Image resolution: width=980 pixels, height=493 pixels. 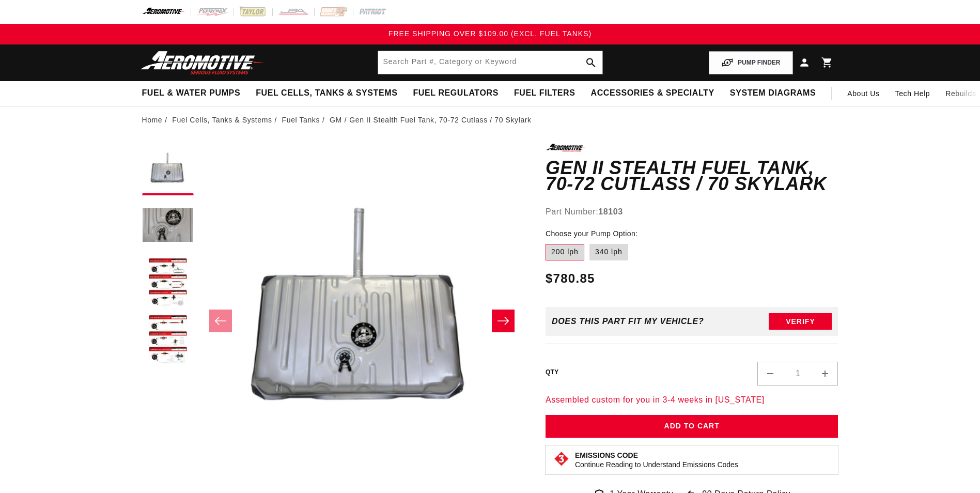 What do you see at coordinates (440, 120) in the screenshot?
I see `li: Gen II Stealth Fuel Tank, 70-72 Cutlass / 70 Skylark` at bounding box center [440, 120].